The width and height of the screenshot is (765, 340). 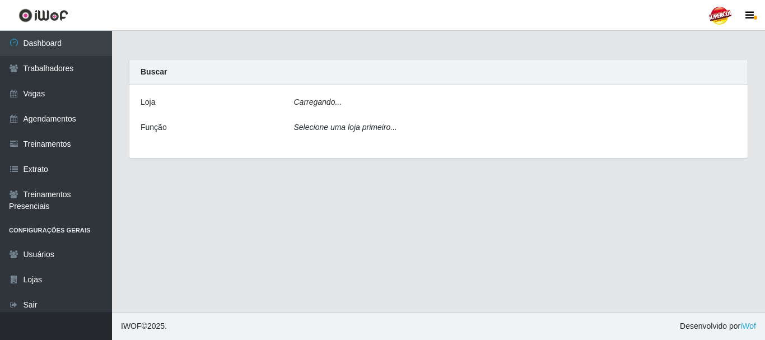 I want to click on span: © 2025 ., so click(x=144, y=326).